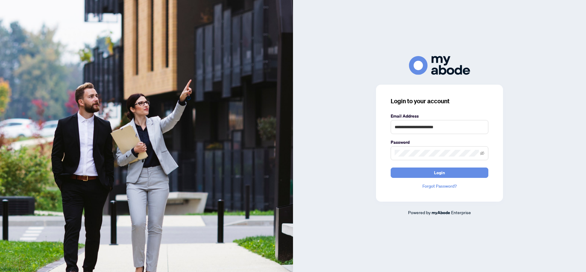 This screenshot has height=272, width=586. Describe the element at coordinates (461, 213) in the screenshot. I see `span: Enterprise` at that location.